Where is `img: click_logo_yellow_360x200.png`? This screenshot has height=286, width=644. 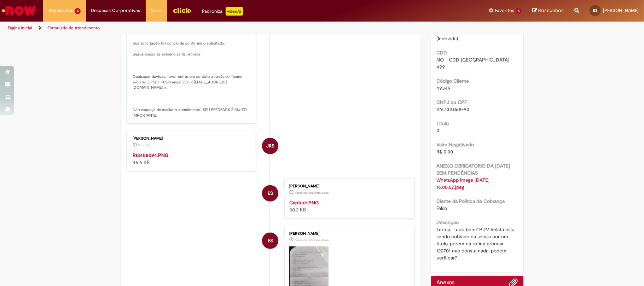
img: click_logo_yellow_360x200.png is located at coordinates (182, 10).